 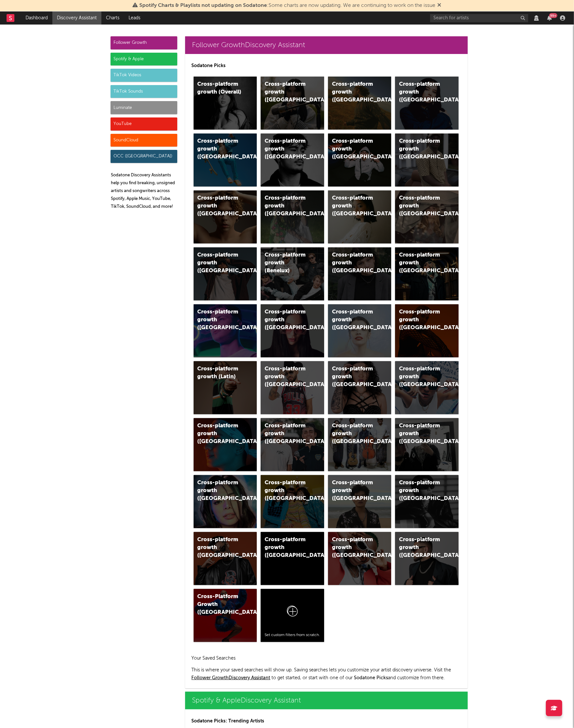 I want to click on div: Cross-platform growth (Benelux), so click(x=287, y=263).